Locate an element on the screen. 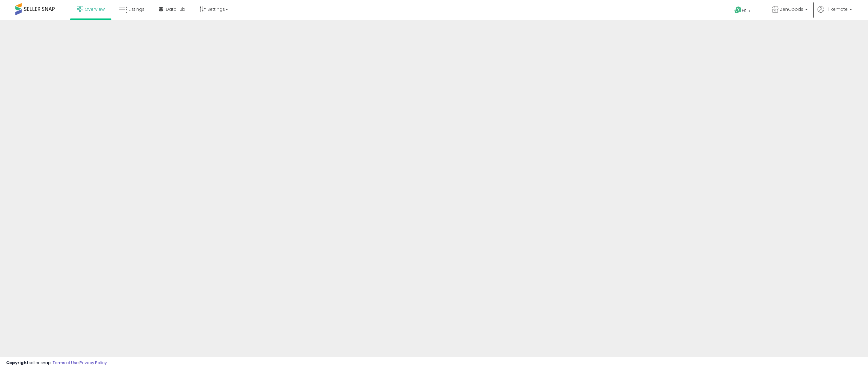 The height and width of the screenshot is (369, 868). span: Hi Remote is located at coordinates (837, 9).